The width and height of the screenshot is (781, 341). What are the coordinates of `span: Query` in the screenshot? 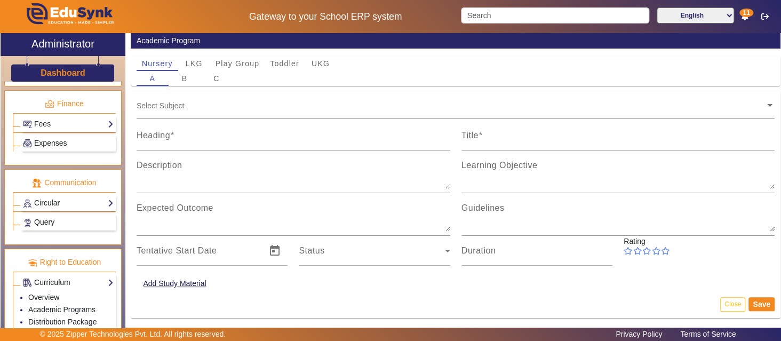 It's located at (44, 222).